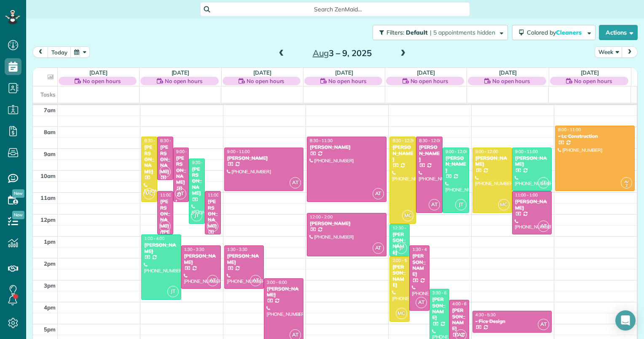 The image size is (644, 339). What do you see at coordinates (48, 198) in the screenshot?
I see `span: 11am` at bounding box center [48, 198].